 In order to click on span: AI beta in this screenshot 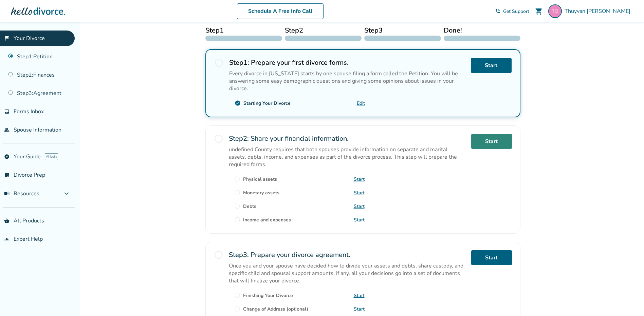, I will do `click(51, 157)`.